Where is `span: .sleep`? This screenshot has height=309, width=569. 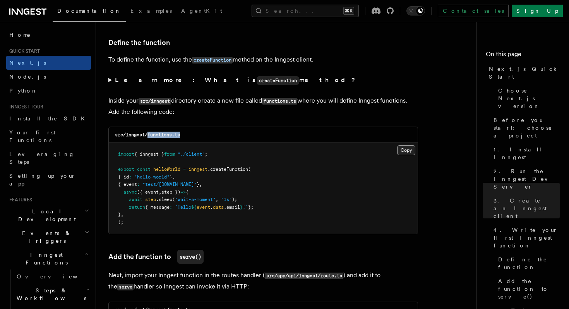
span: .sleep is located at coordinates (164, 199).